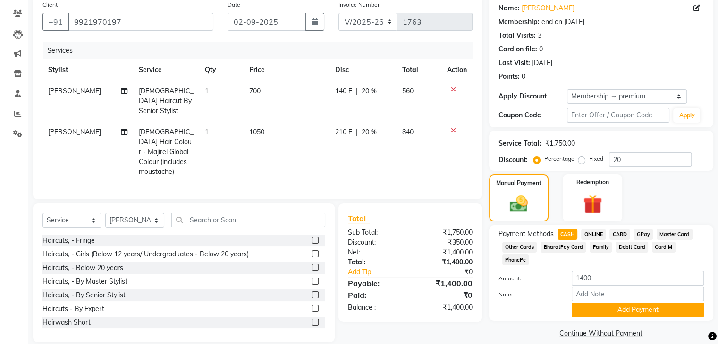 This screenshot has height=344, width=718. I want to click on span: Payment Methods, so click(526, 234).